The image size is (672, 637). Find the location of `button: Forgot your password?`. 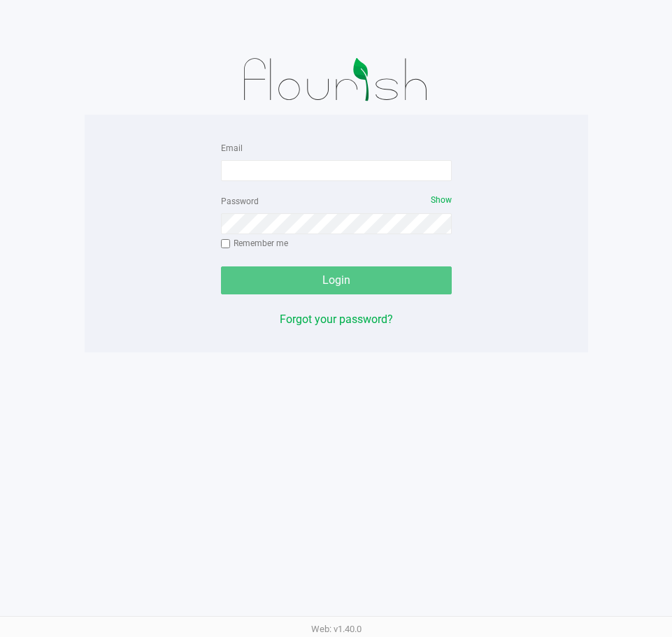

button: Forgot your password? is located at coordinates (336, 319).